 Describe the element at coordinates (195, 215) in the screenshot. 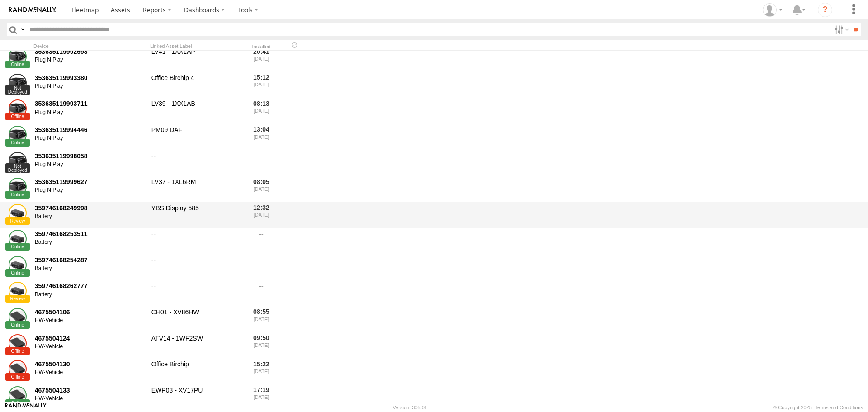

I see `div: YBS Display 585` at that location.